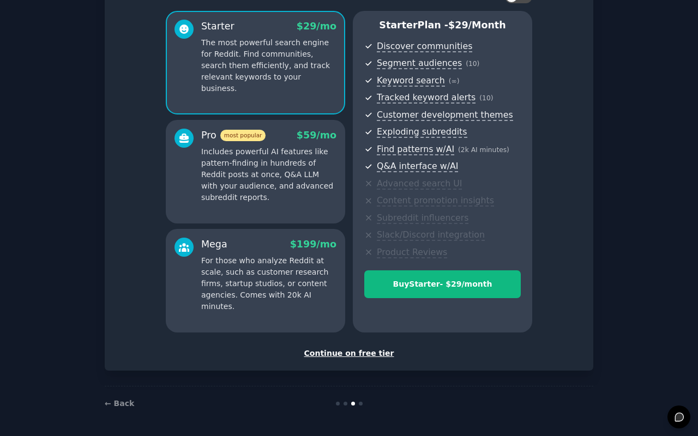 Image resolution: width=698 pixels, height=436 pixels. Describe the element at coordinates (426, 98) in the screenshot. I see `span: Tracked keyword alerts` at that location.